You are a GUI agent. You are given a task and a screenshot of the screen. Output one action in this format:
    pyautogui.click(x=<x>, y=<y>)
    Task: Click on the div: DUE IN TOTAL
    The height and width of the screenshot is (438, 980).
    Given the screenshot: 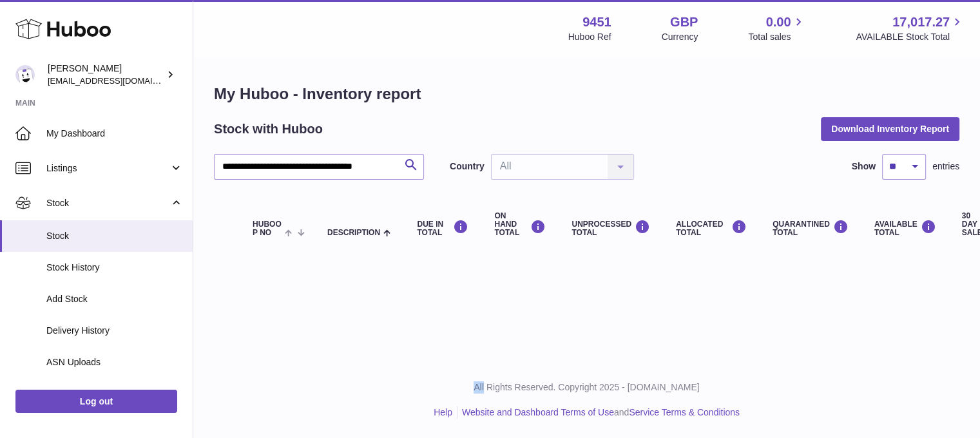 What is the action you would take?
    pyautogui.click(x=443, y=228)
    